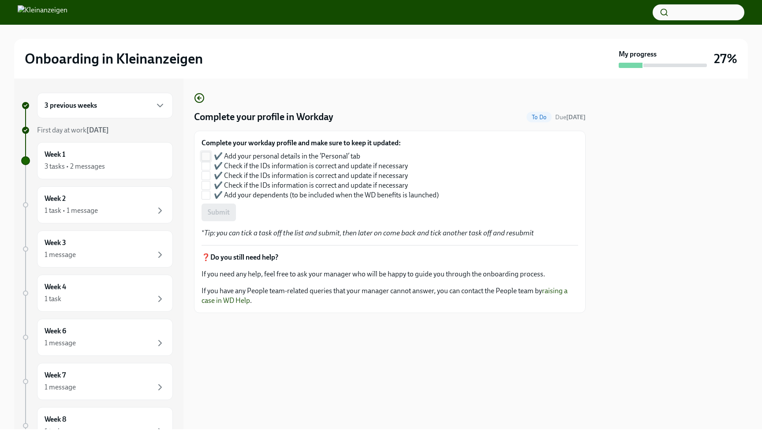 The height and width of the screenshot is (438, 762). What do you see at coordinates (97, 161) in the screenshot?
I see `a: Week 13 tasks • 2 messages` at bounding box center [97, 161].